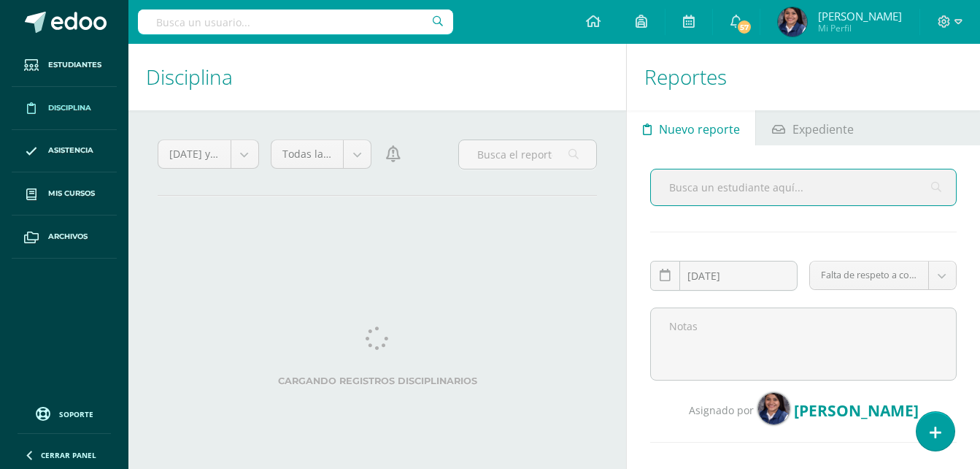 This screenshot has width=980, height=469. Describe the element at coordinates (378, 77) in the screenshot. I see `h1: Disciplina` at that location.